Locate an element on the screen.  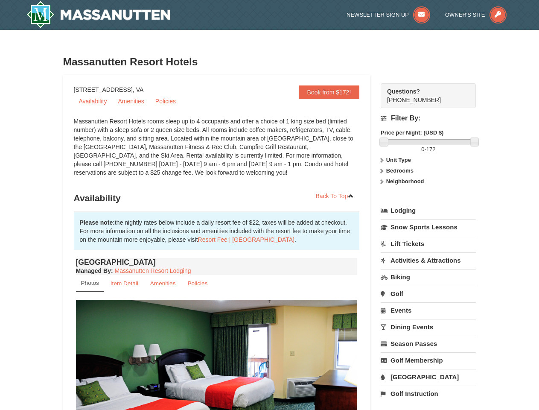
strong: Unit Type is located at coordinates (399, 160).